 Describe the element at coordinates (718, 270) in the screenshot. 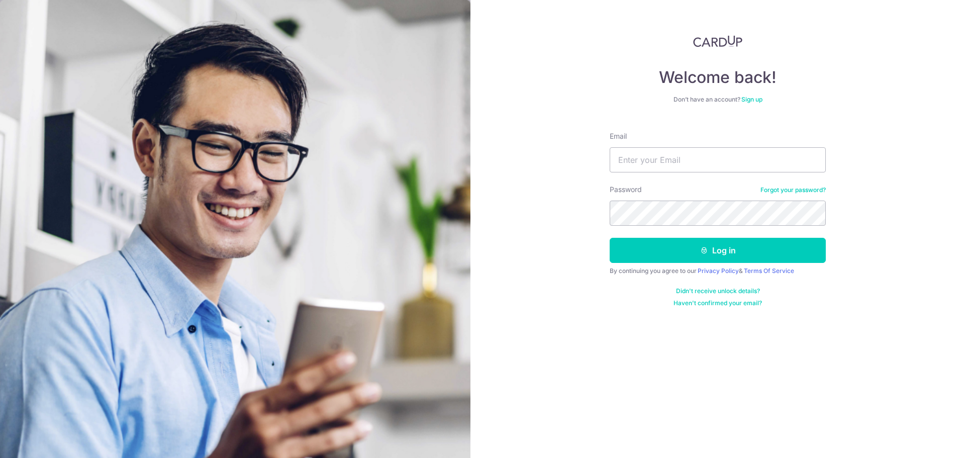

I see `a: Privacy Policy` at that location.